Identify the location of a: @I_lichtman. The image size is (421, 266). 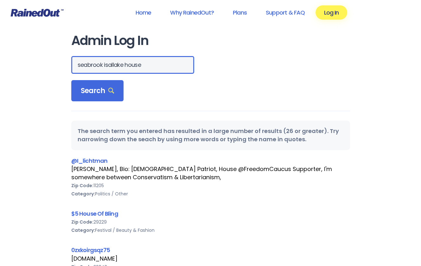
(89, 160).